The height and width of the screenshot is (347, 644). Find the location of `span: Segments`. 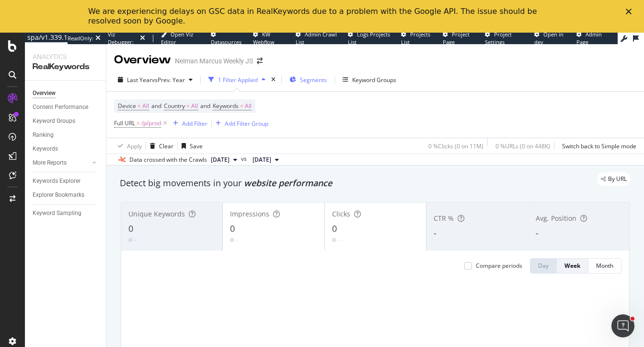

span: Segments is located at coordinates (314, 80).